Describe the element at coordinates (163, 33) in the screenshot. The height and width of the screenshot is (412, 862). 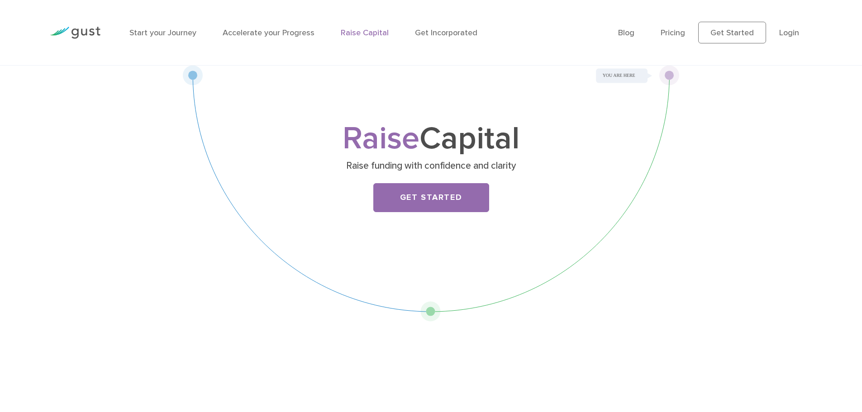
I see `a: Start your Journey` at that location.